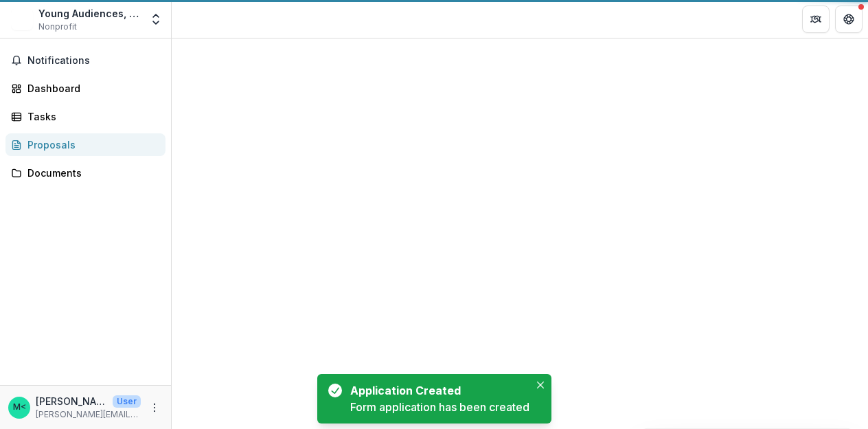  Describe the element at coordinates (90, 173) in the screenshot. I see `div: Documents` at that location.